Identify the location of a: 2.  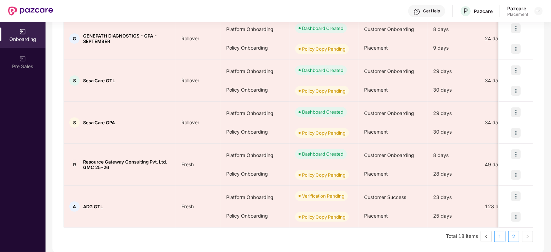
(514, 237).